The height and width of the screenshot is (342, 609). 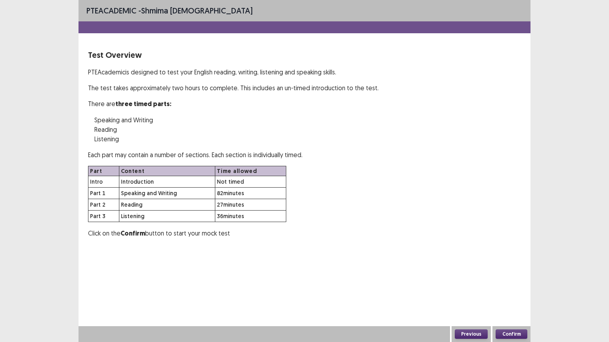 I want to click on span: PTE academic, so click(x=111, y=10).